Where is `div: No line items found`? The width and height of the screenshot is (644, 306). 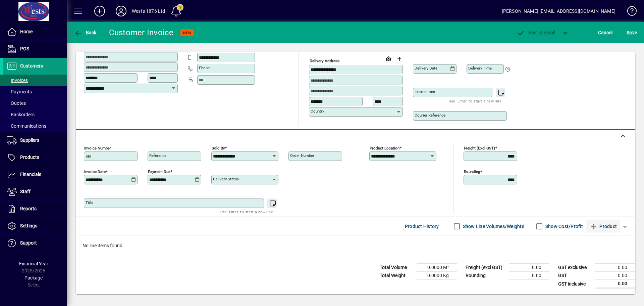 div: No line items found is located at coordinates (355, 245).